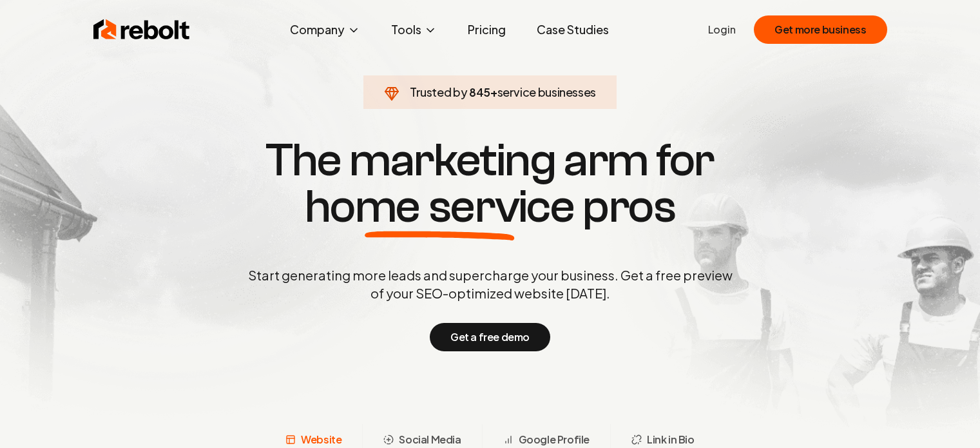  What do you see at coordinates (438, 91) in the screenshot?
I see `span: Trusted by` at bounding box center [438, 91].